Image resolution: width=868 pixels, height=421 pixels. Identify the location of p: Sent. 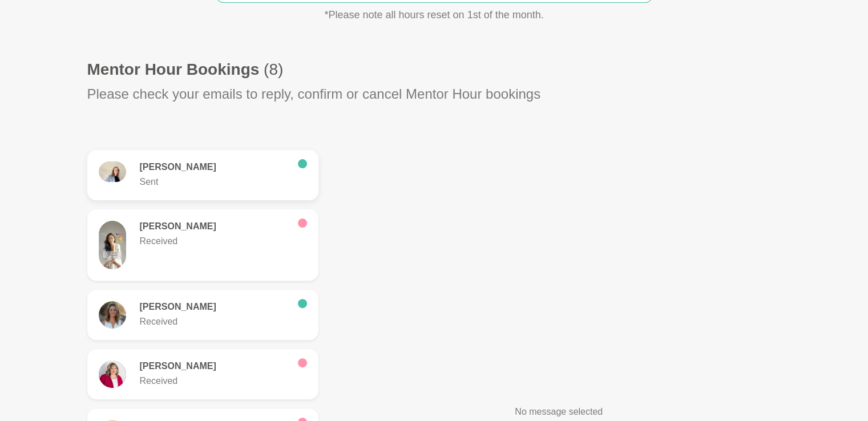
(214, 182).